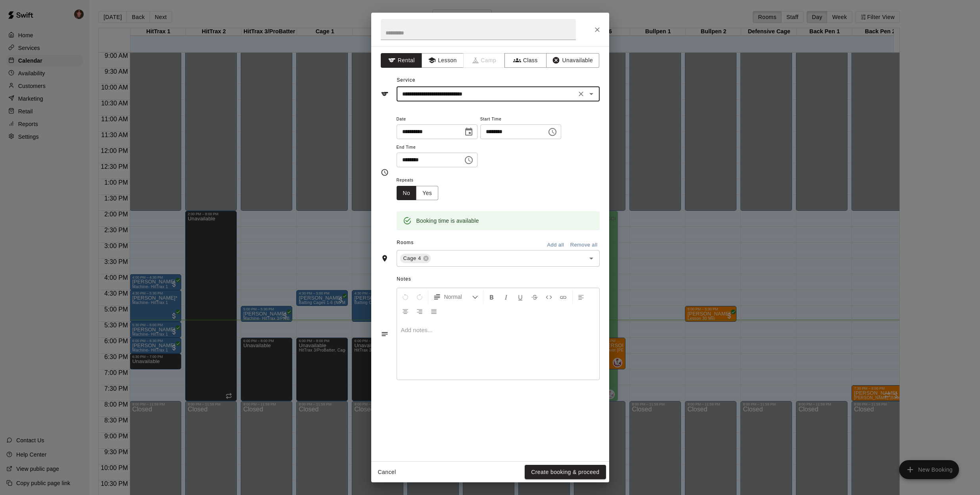 The height and width of the screenshot is (495, 980). I want to click on svg: Service, so click(385, 94).